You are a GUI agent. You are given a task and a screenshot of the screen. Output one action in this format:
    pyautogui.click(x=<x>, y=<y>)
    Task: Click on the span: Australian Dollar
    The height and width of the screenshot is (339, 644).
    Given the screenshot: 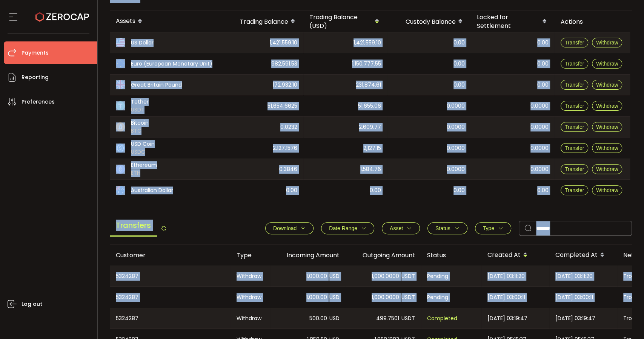 What is the action you would take?
    pyautogui.click(x=152, y=190)
    